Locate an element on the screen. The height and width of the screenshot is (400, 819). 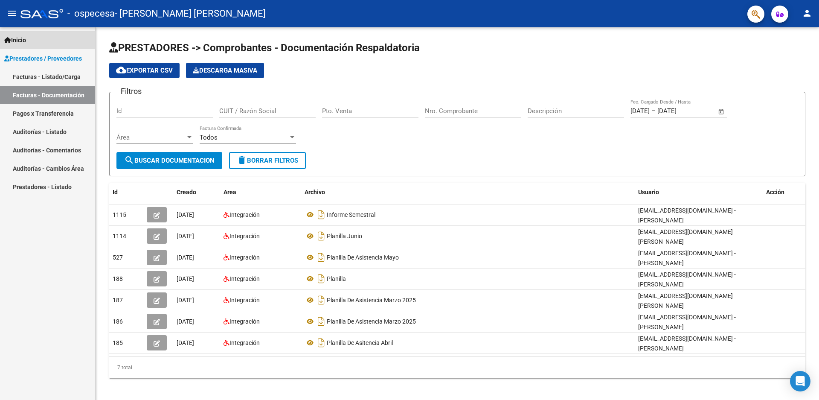
mat-icon: person is located at coordinates (807, 13).